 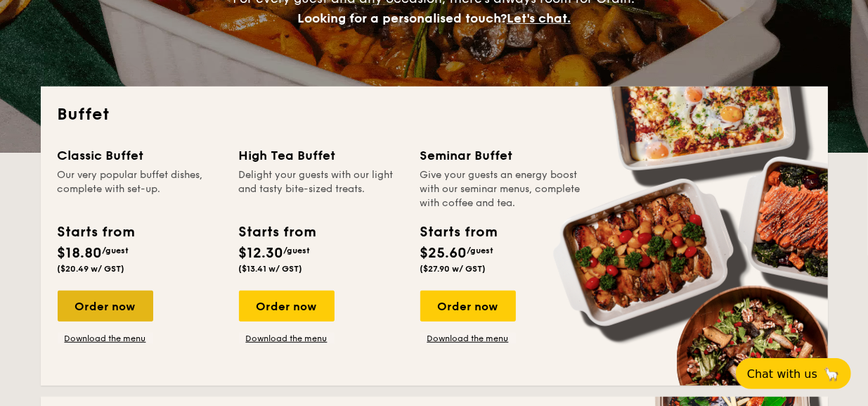 I want to click on span: Let's chat., so click(x=539, y=18).